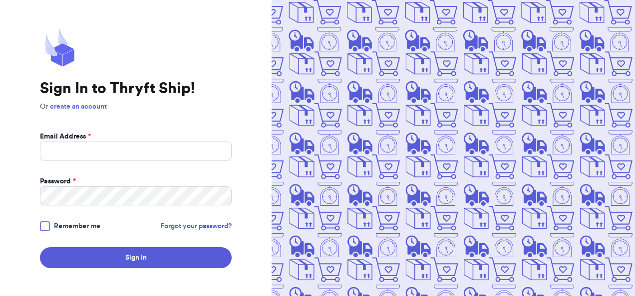 This screenshot has width=635, height=296. Describe the element at coordinates (136, 258) in the screenshot. I see `button: Sign In` at that location.